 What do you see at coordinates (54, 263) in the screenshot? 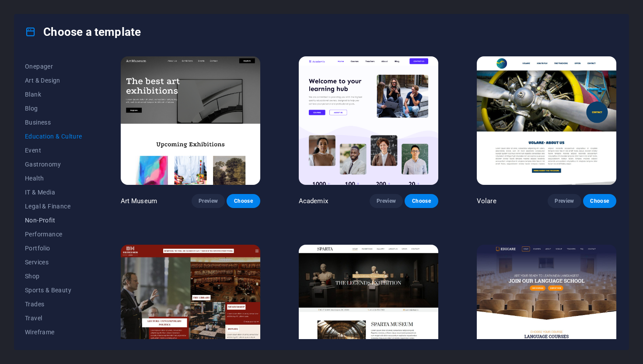
I see `span: Services` at bounding box center [54, 263].